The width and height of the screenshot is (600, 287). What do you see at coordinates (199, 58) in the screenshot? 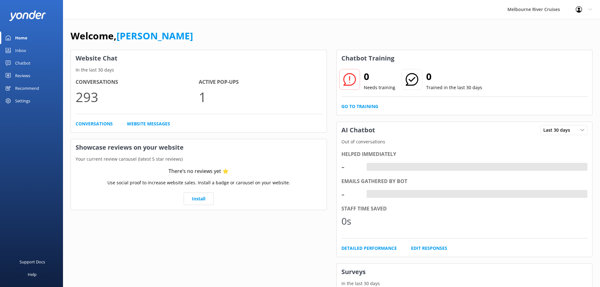
I see `h3: Website Chat` at bounding box center [199, 58].